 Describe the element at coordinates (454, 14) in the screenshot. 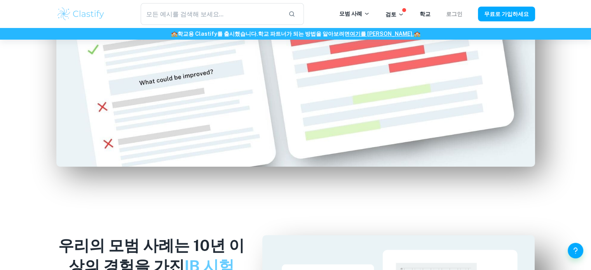

I see `font: 로그인` at that location.